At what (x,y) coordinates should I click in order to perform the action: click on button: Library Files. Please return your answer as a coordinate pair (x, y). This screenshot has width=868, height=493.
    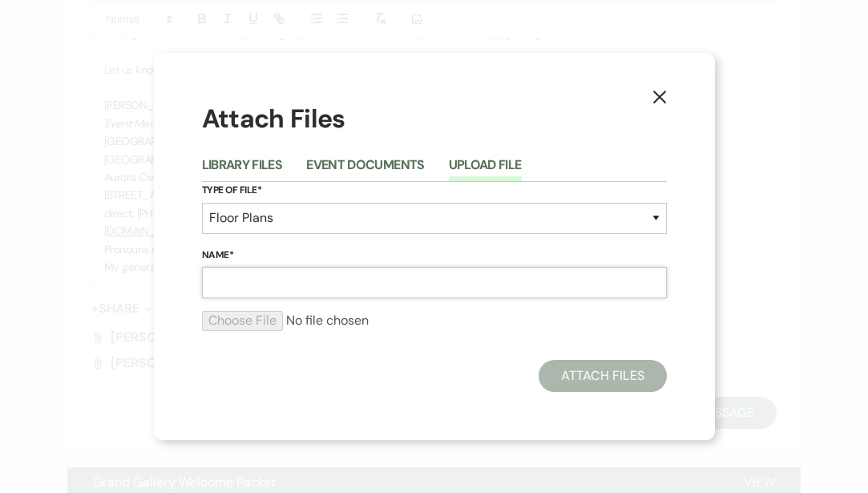
    Looking at the image, I should click on (242, 170).